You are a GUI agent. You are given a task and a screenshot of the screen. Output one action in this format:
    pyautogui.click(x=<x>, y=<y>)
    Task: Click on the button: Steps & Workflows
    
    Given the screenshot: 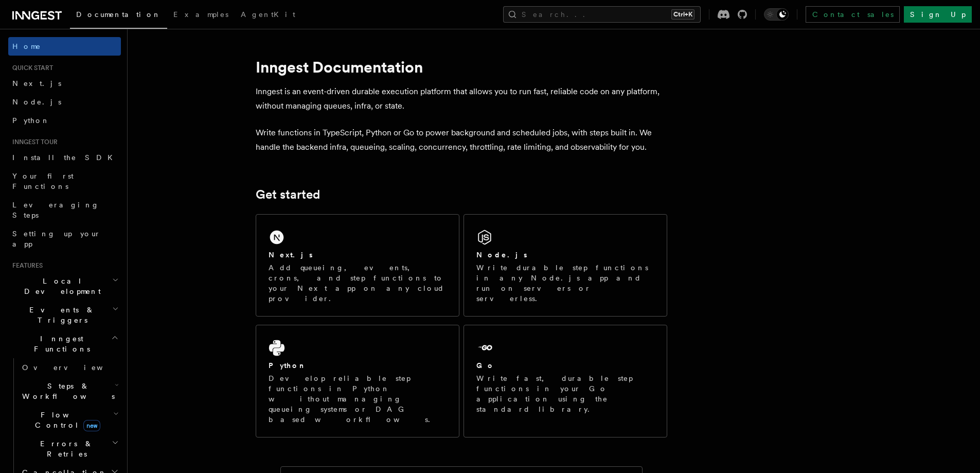 What is the action you would take?
    pyautogui.click(x=69, y=391)
    